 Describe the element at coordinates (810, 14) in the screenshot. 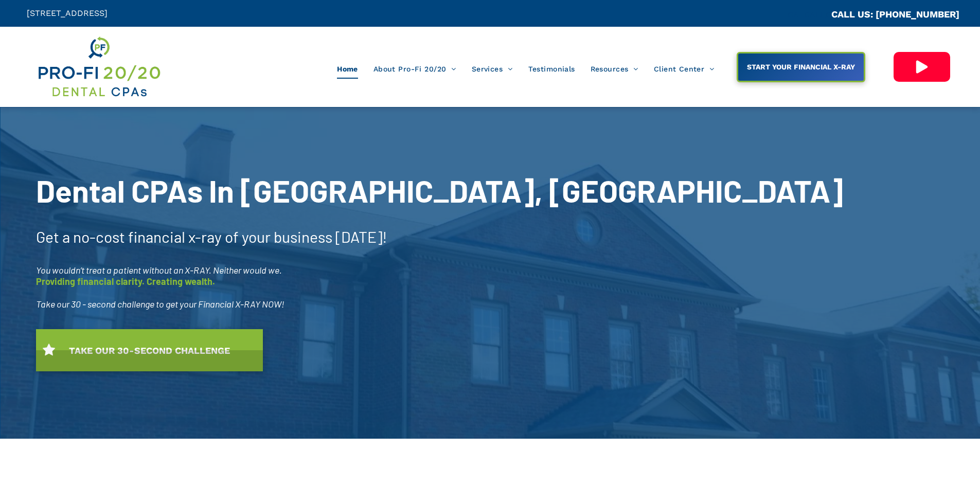

I see `span: CA::CALLC` at that location.